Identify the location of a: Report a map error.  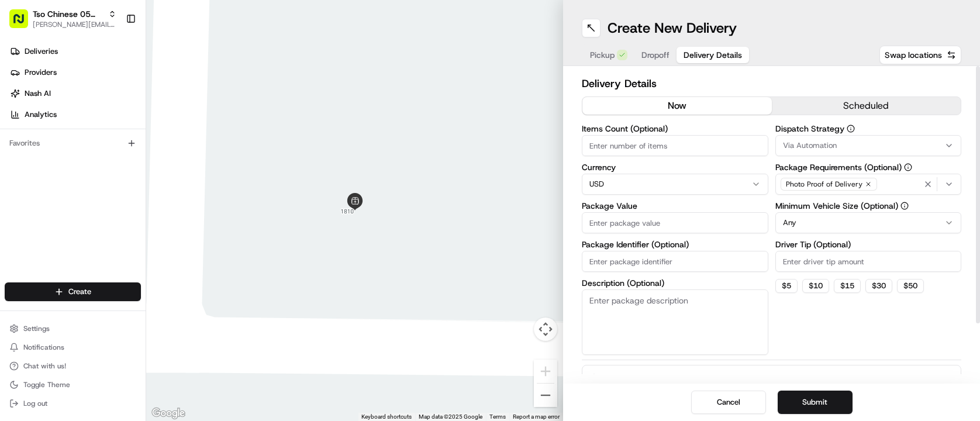
(536, 416).